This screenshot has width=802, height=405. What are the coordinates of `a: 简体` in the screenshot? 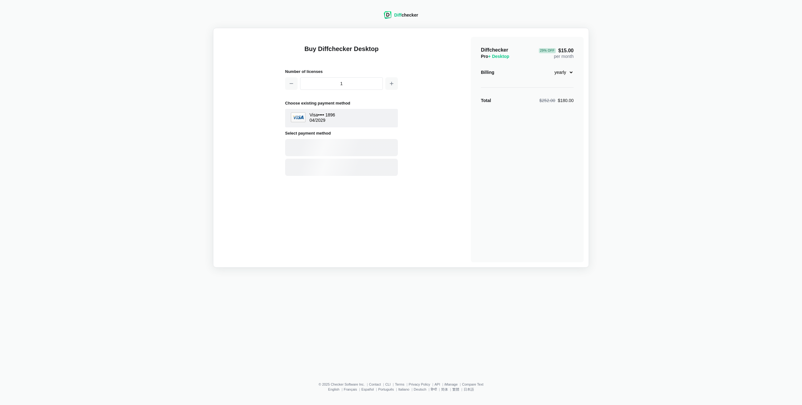 It's located at (444, 390).